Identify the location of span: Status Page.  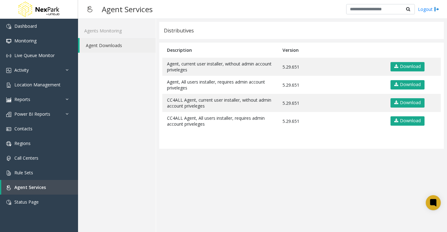
(27, 202).